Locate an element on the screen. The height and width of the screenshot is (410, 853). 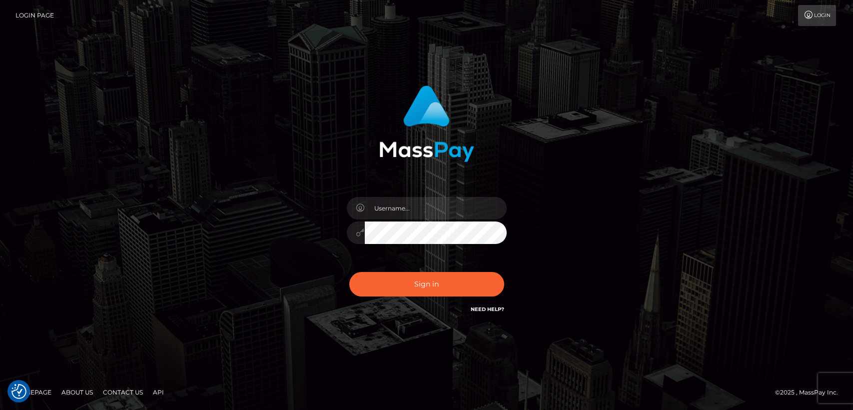
button: Consent Preferences is located at coordinates (19, 391).